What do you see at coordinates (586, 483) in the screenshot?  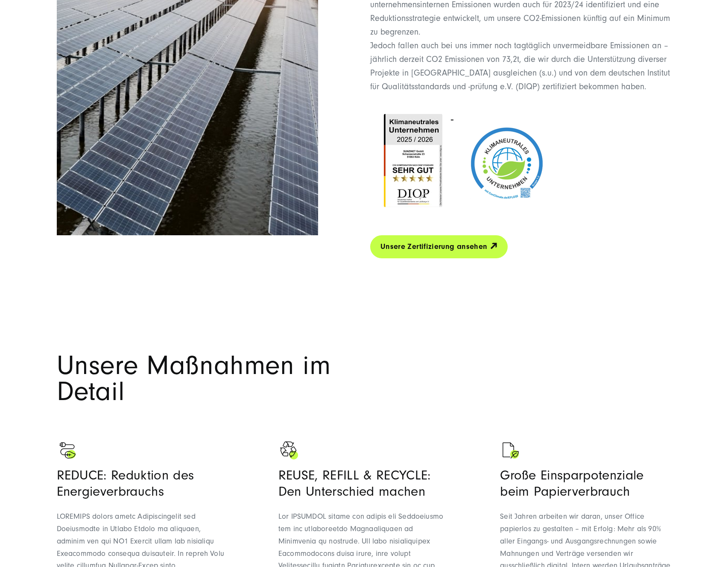 I see `h3: Große Einsparpotenziale beim Papierverbrauch` at bounding box center [586, 483].